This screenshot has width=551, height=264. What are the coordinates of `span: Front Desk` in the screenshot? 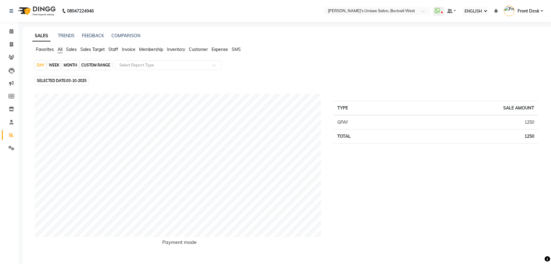 It's located at (529, 11).